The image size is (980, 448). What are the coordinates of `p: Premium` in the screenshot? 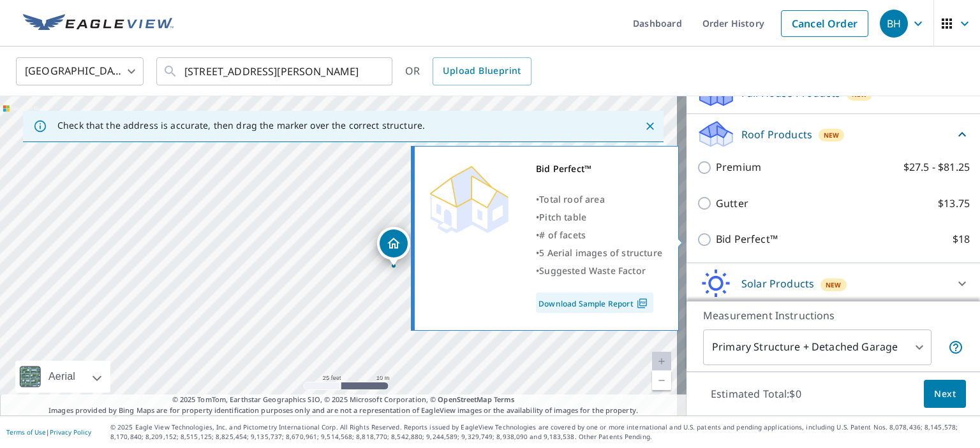 It's located at (738, 167).